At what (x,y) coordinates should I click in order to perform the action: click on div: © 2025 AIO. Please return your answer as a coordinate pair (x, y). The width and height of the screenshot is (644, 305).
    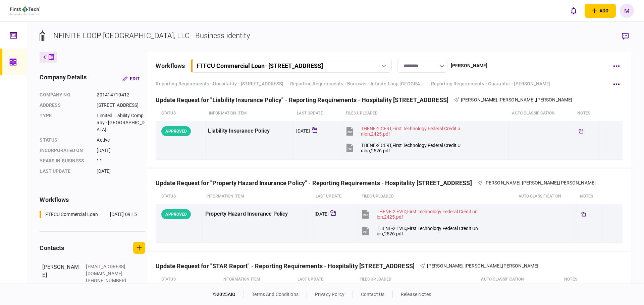
    Looking at the image, I should click on (228, 295).